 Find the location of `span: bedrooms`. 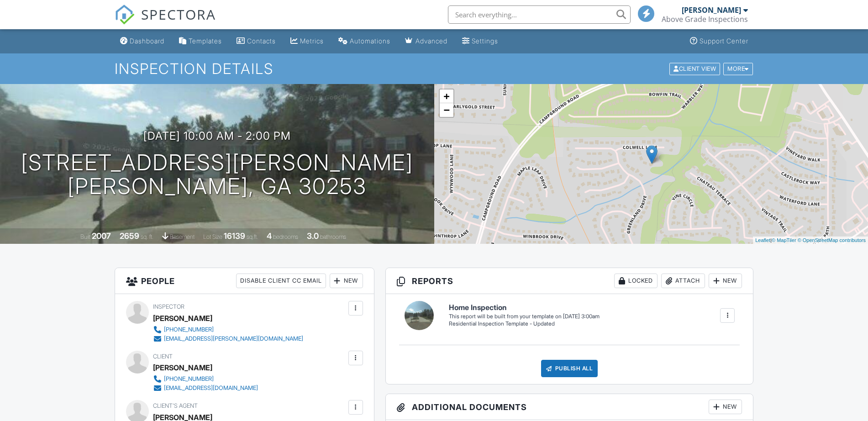

span: bedrooms is located at coordinates (285, 237).